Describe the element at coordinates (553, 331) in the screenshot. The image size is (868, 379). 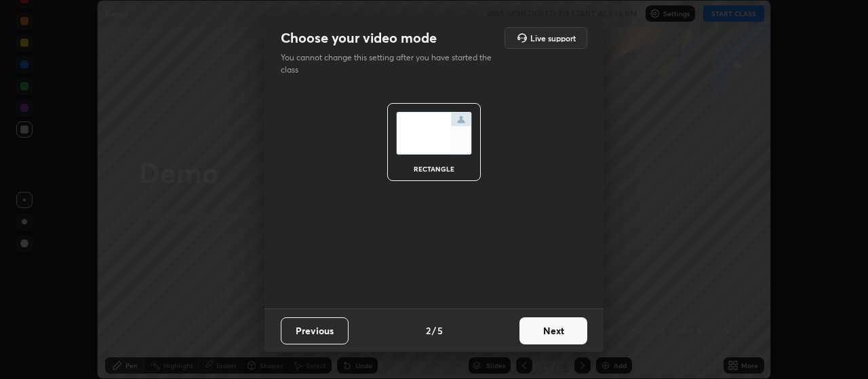
I see `button: Next` at that location.